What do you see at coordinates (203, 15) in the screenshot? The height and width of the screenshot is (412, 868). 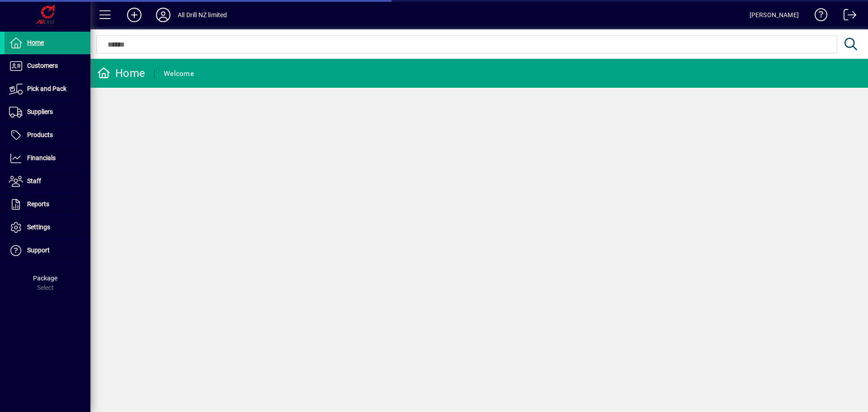 I see `div: All Drill NZ limited` at bounding box center [203, 15].